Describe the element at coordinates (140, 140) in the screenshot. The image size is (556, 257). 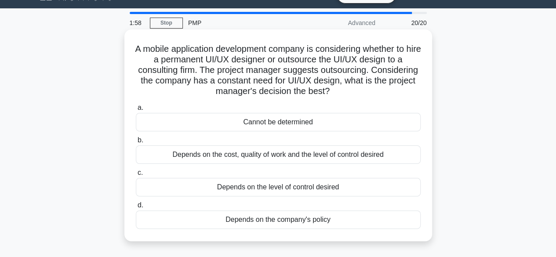
I see `span: b.` at that location.